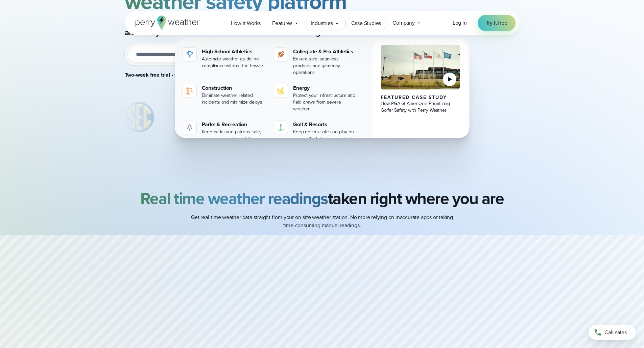  What do you see at coordinates (168, 75) in the screenshot?
I see `strong: Two-week free trial • Cancel anytime` at bounding box center [168, 75].